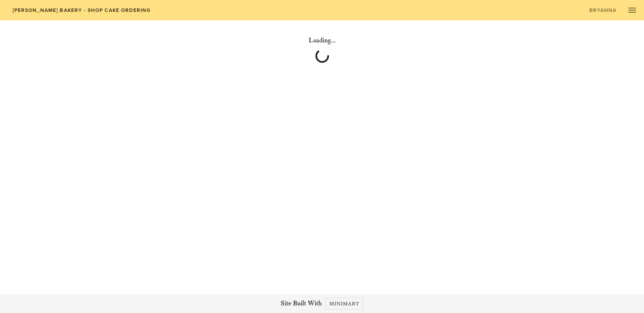  What do you see at coordinates (603, 10) in the screenshot?
I see `a: Bryanna` at bounding box center [603, 10].